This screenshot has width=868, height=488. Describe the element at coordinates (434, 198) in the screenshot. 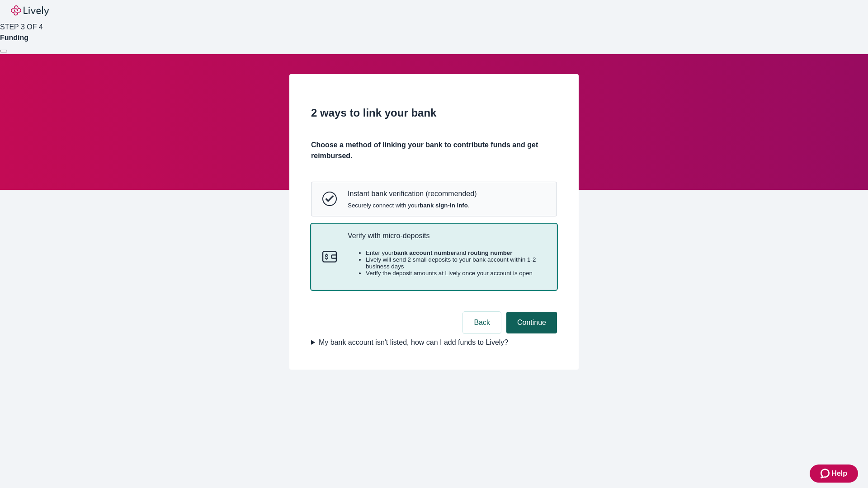

I see `button: Instant bank verificationInstant bank verification (recommended)Securely connect with yourbank si...` at that location.